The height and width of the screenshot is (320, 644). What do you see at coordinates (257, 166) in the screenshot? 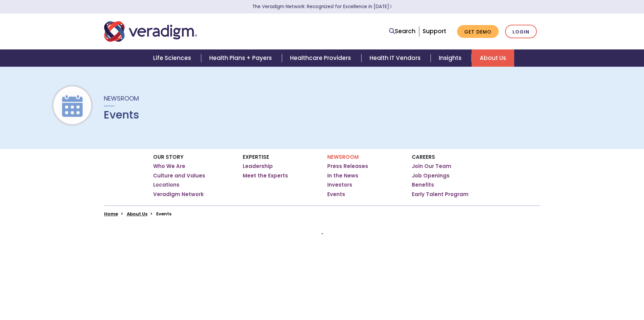
I see `a: Leadership` at bounding box center [257, 166].